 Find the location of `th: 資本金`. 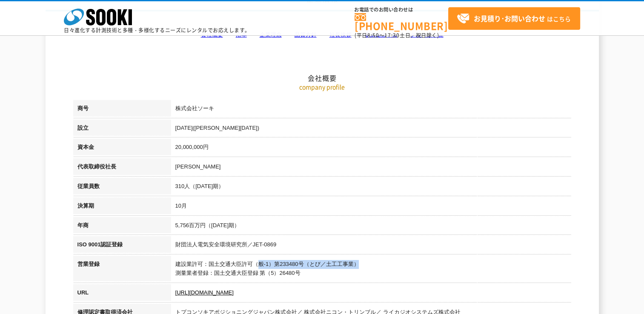

th: 資本金 is located at coordinates (122, 149).